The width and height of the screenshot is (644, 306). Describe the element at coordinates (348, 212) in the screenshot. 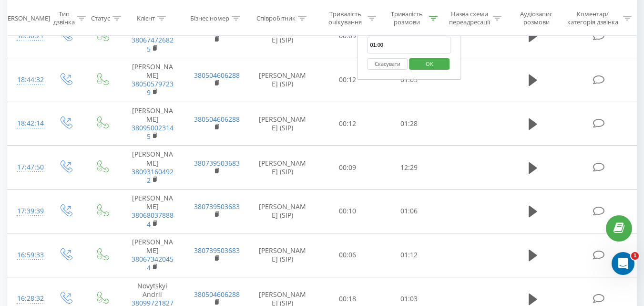

I see `td: 00:10` at that location.